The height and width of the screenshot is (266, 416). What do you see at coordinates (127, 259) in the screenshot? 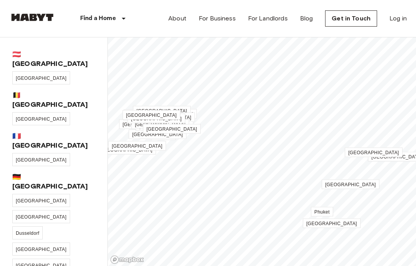
I see `a: Mapbox logo` at bounding box center [127, 259].